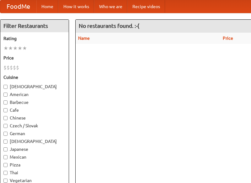 The image size is (251, 183). I want to click on label: Pizza, so click(34, 165).